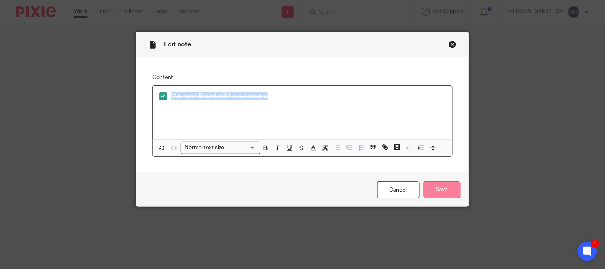 The image size is (605, 269). I want to click on label: Content, so click(302, 77).